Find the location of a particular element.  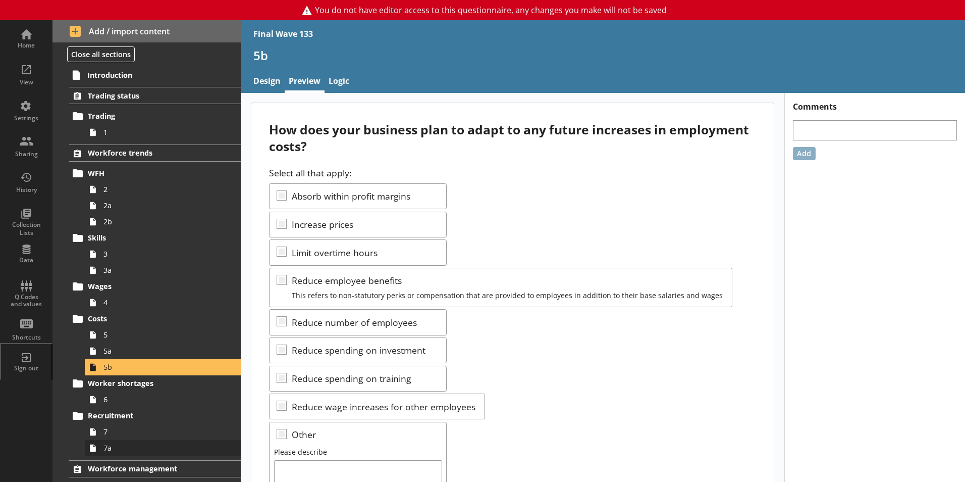

a: 2 is located at coordinates (163, 189).